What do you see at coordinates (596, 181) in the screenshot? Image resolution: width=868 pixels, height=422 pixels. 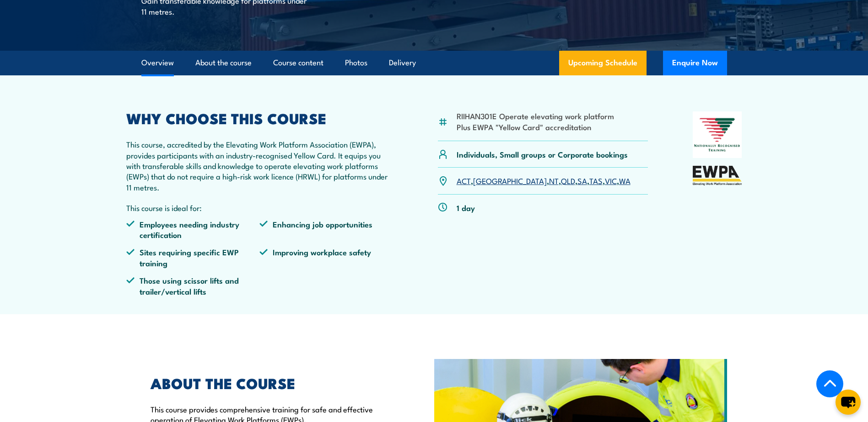 I see `a: TAS` at bounding box center [596, 181].